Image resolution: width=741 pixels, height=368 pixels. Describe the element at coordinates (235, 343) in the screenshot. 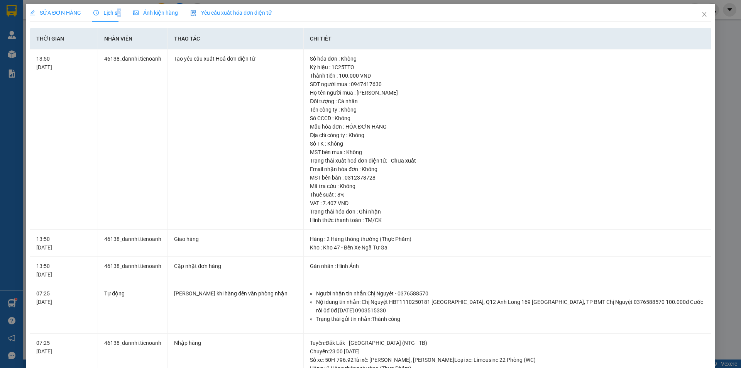

I see `div: Nhập hàng` at that location.